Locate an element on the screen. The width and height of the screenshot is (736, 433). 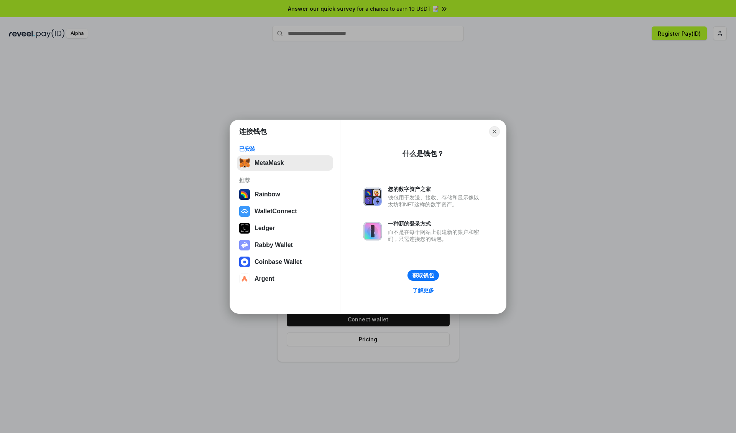
div: 获取钱包 is located at coordinates (423, 275).